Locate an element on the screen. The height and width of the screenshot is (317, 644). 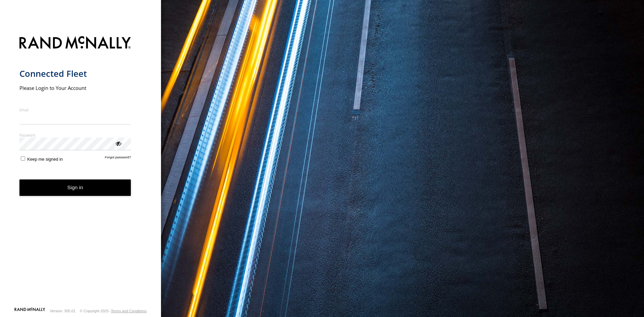
h1: Connected Fleet is located at coordinates (75, 73).